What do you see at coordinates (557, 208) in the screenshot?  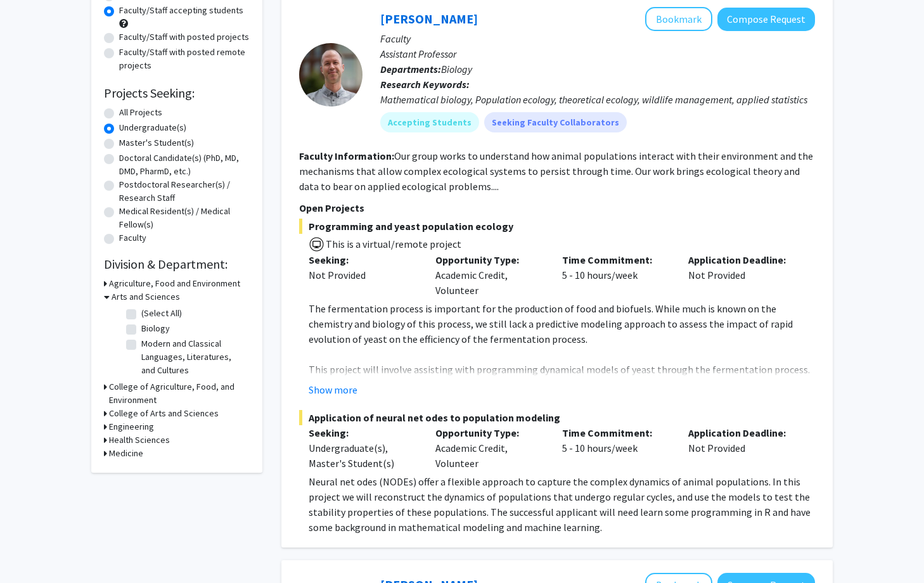 I see `p: Open Projects` at bounding box center [557, 208].